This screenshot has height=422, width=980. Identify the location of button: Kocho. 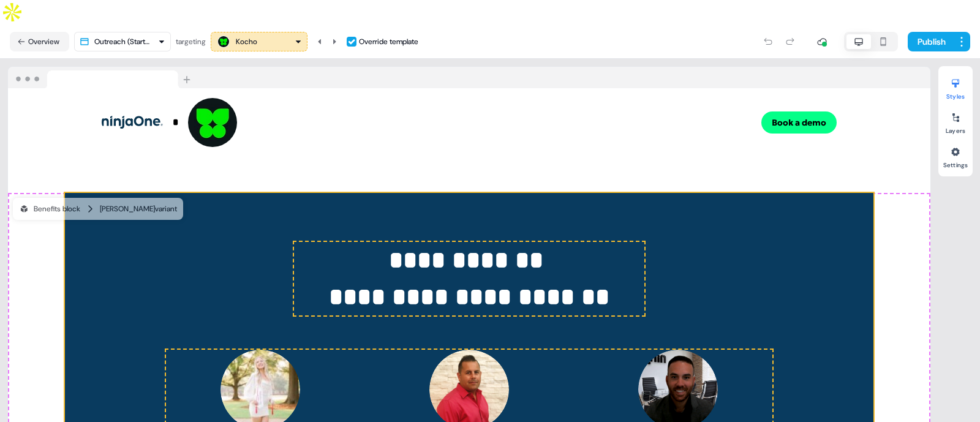
(259, 42).